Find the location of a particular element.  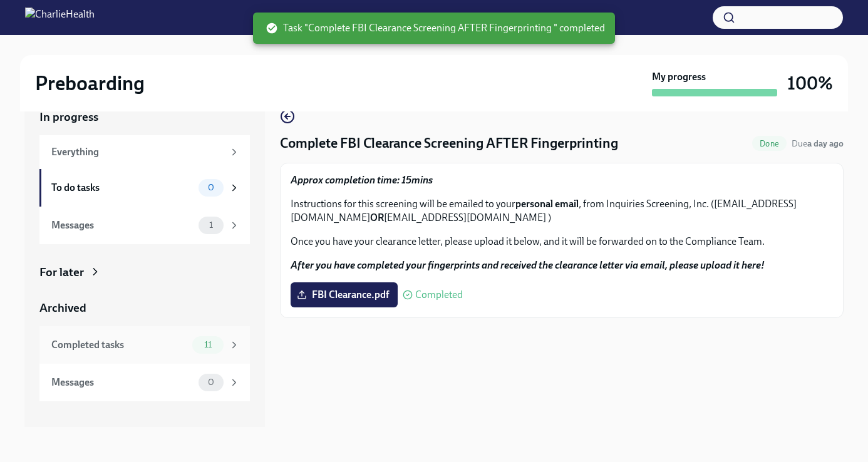

a: Messages0 is located at coordinates (145, 382).